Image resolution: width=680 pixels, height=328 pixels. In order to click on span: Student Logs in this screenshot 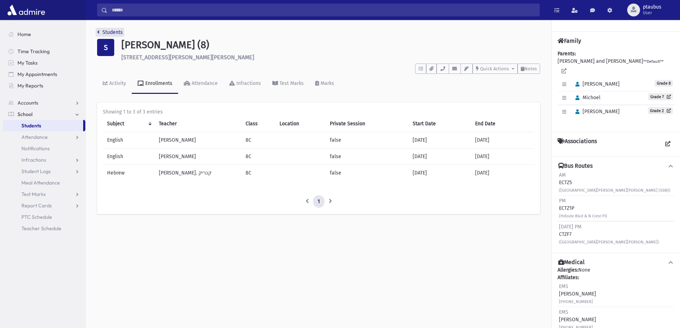, I will do `click(36, 171)`.